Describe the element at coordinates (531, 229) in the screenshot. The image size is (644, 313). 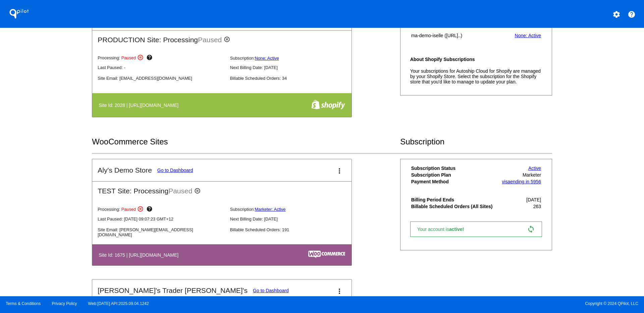
I see `mat-icon: sync` at that location.